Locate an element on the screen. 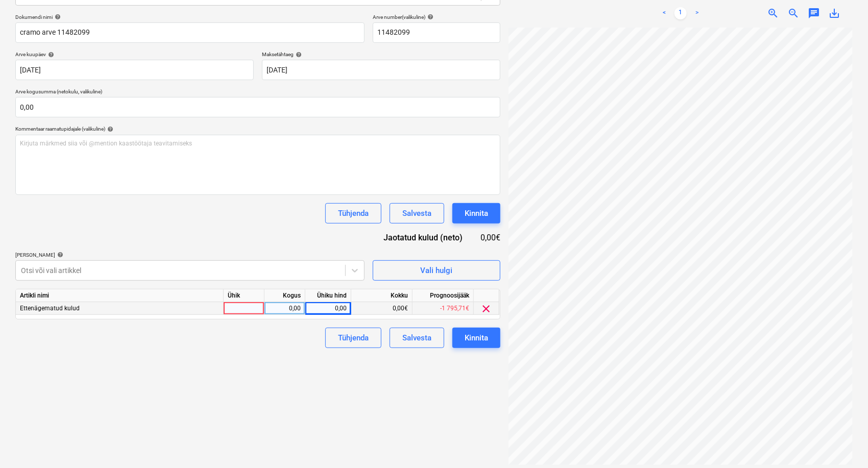 Image resolution: width=868 pixels, height=468 pixels. div: Dokumendi nimi is located at coordinates (190, 17).